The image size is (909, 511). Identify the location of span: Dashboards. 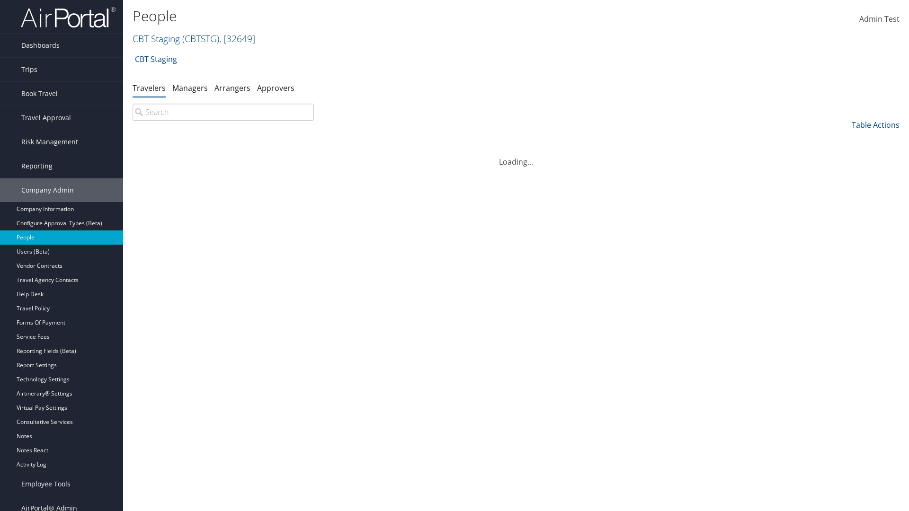
(40, 45).